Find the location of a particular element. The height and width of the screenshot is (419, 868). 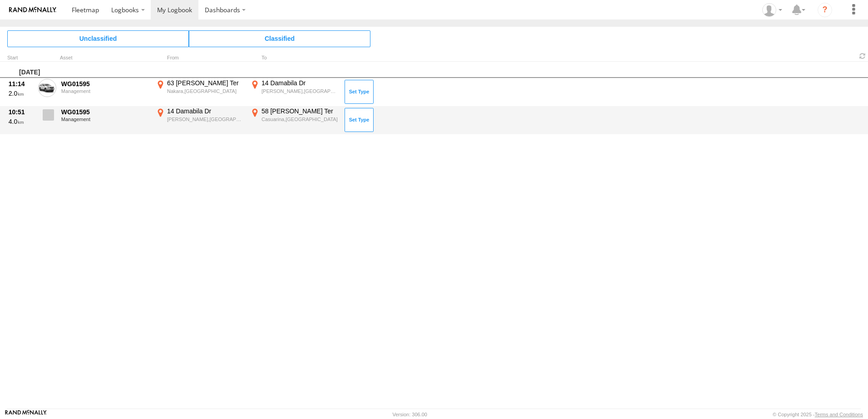

div: Trevor Wilson is located at coordinates (772, 10).